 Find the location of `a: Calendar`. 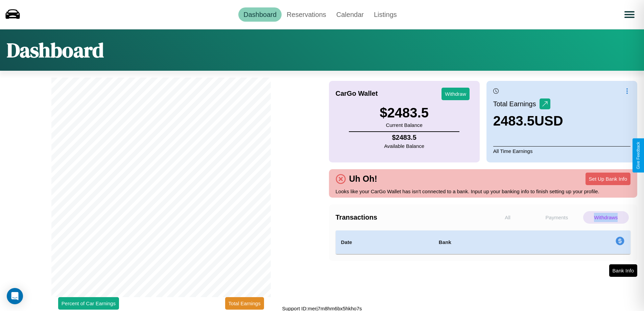

a: Calendar is located at coordinates (350, 15).